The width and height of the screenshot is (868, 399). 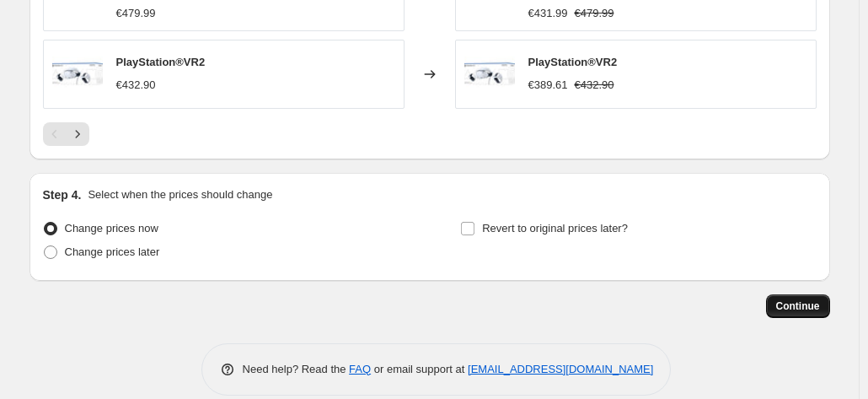 I want to click on span: Continue, so click(x=798, y=306).